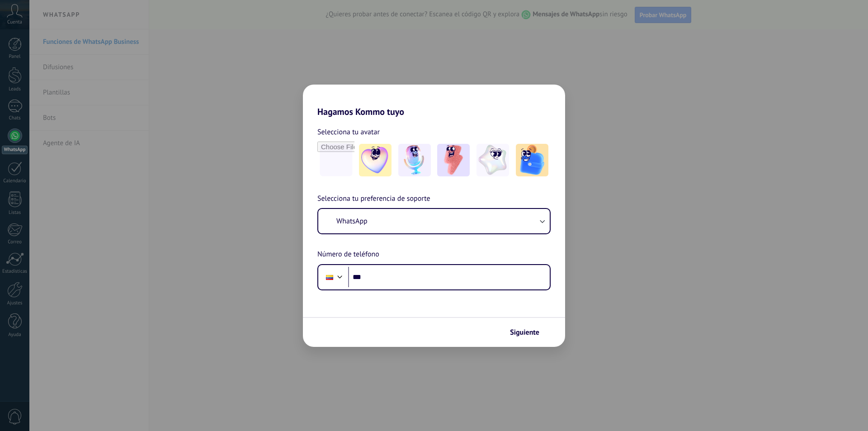  I want to click on span: Selecciona tu avatar, so click(348, 132).